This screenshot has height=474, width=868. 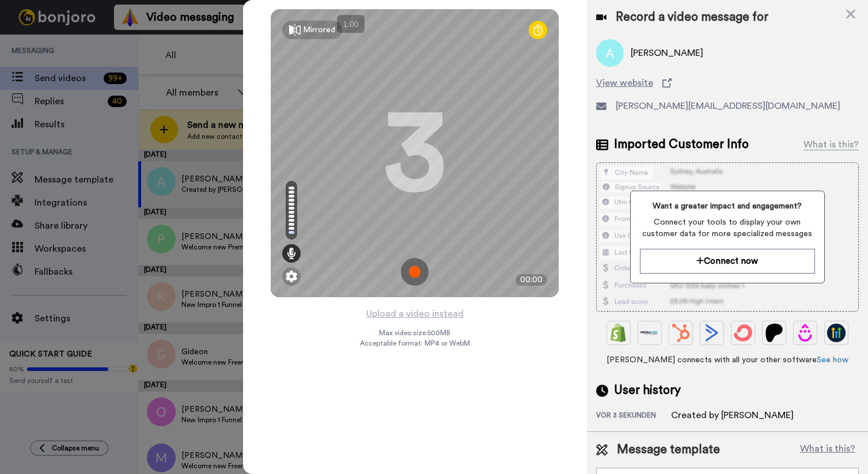 What do you see at coordinates (712, 333) in the screenshot?
I see `img: ActiveCampaign` at bounding box center [712, 333].